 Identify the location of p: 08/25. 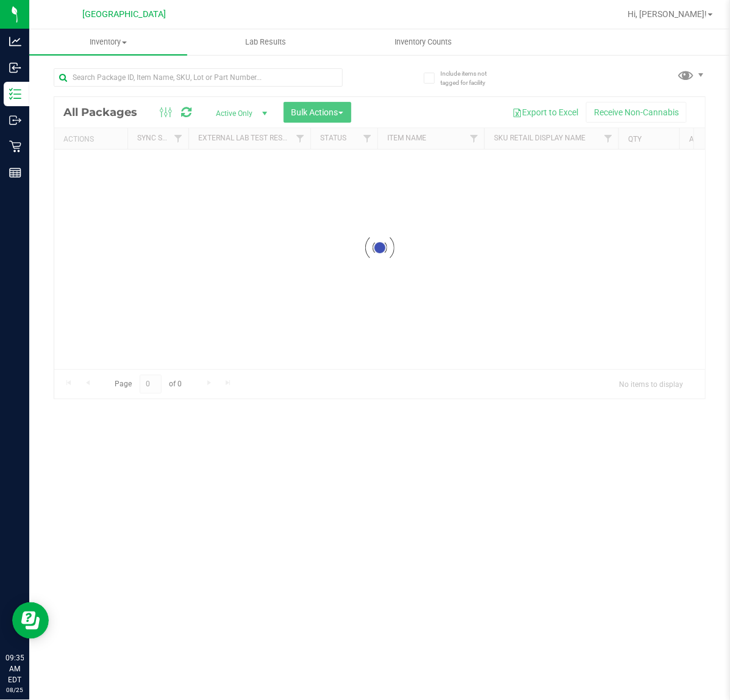
(15, 689).